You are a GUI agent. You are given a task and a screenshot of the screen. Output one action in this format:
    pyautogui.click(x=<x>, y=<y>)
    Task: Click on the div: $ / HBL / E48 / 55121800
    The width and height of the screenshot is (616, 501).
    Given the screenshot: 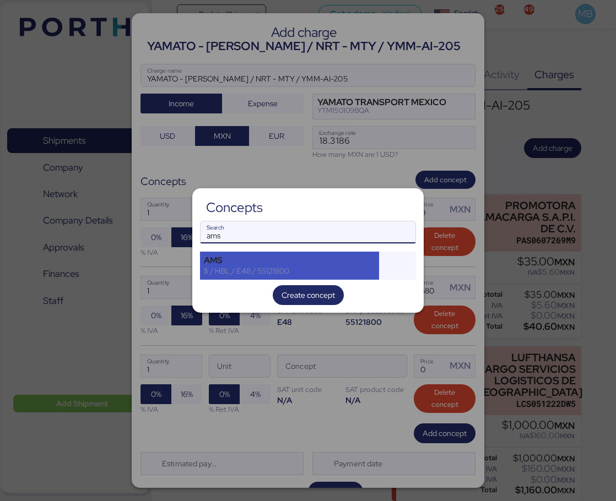 What is the action you would take?
    pyautogui.click(x=289, y=271)
    